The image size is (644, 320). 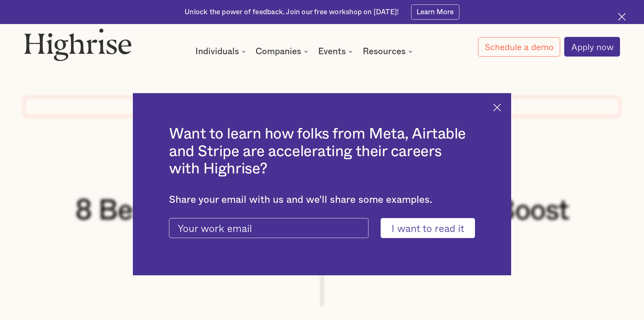 What do you see at coordinates (322, 151) in the screenshot?
I see `h2: Want to learn how folks from Meta, Airtable and Stripe are accelerating their careers with Highrise?` at bounding box center [322, 151].